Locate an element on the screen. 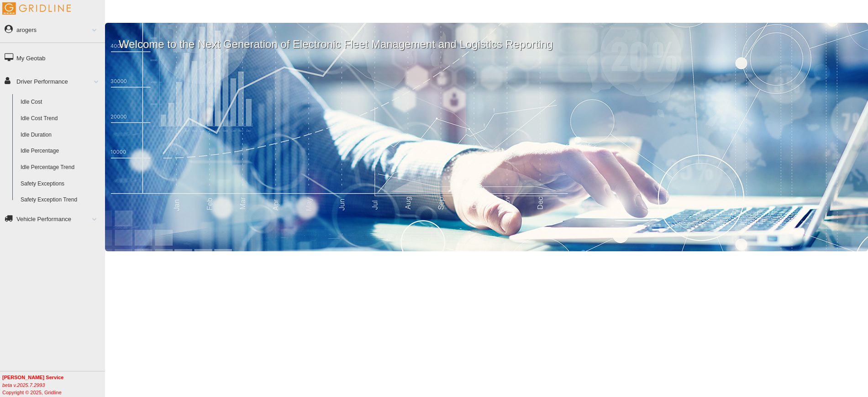 This screenshot has width=868, height=397. a: Idle Percentage Trend is located at coordinates (61, 168).